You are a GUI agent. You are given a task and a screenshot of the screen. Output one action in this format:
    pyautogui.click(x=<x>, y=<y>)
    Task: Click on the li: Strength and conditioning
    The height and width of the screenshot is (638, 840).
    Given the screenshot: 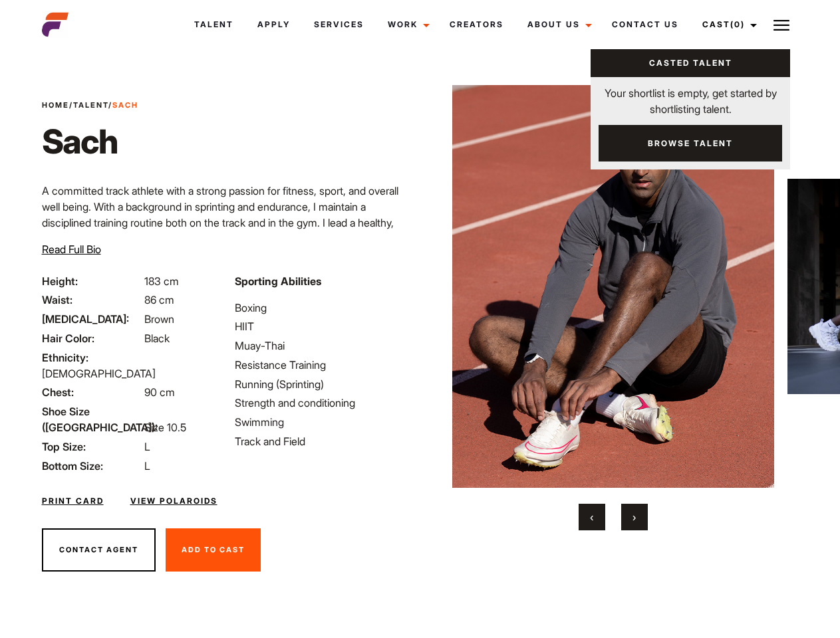 What is the action you would take?
    pyautogui.click(x=323, y=403)
    